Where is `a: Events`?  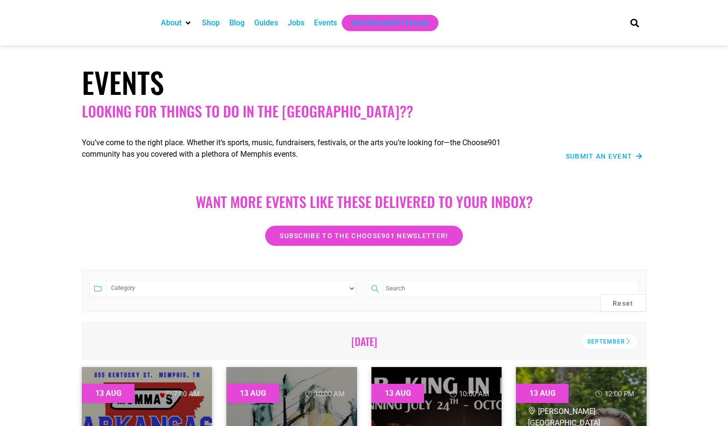
a: Events is located at coordinates (326, 23).